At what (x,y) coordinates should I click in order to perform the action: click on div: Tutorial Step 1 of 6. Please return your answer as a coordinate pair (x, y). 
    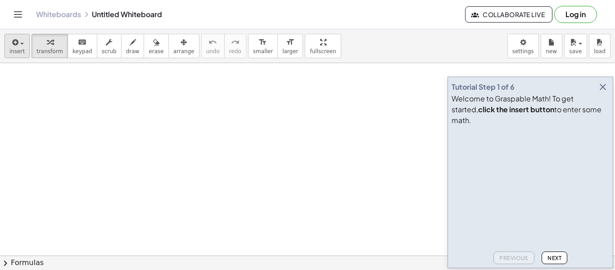
    Looking at the image, I should click on (483, 87).